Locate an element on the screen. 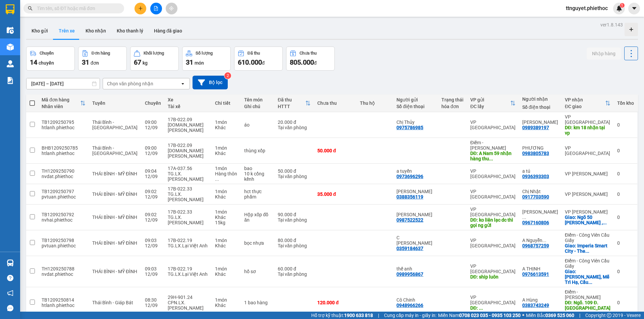  div: A Nguyễn Công is located at coordinates (540, 240).